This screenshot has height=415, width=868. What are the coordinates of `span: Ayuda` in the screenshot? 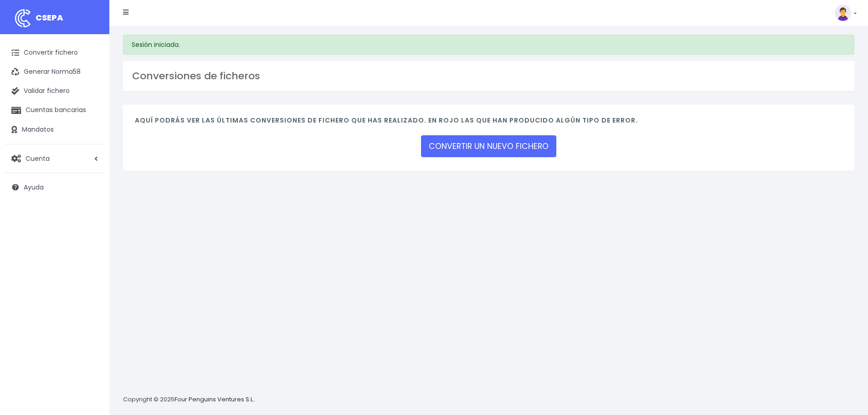 It's located at (34, 187).